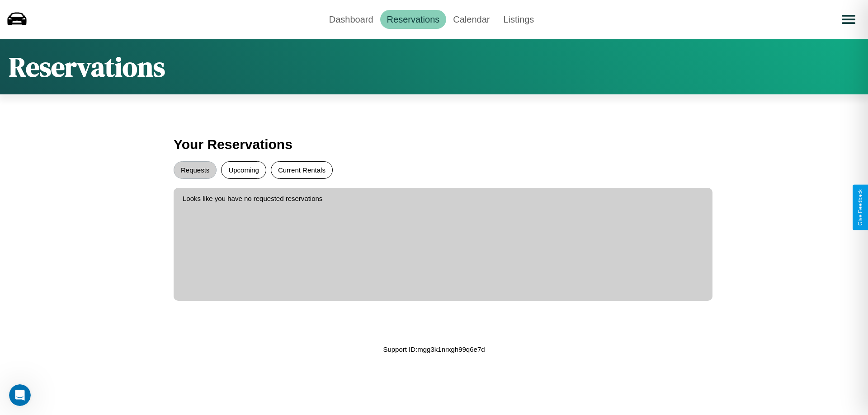 The width and height of the screenshot is (868, 415). I want to click on a: Reservations, so click(413, 19).